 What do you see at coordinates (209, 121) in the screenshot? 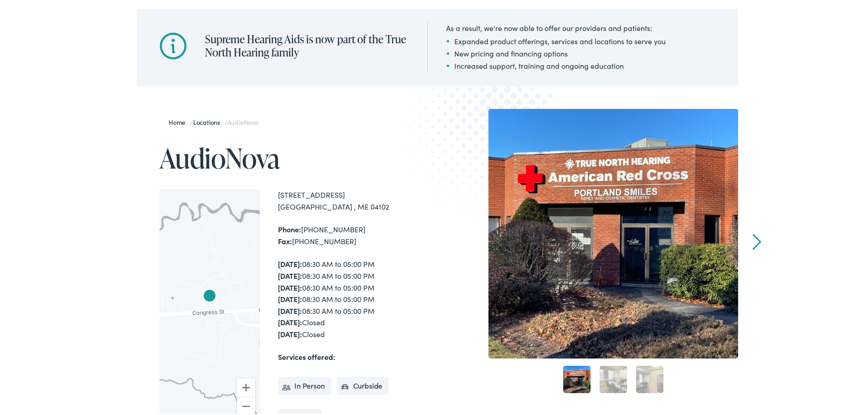
I see `a: Locations` at bounding box center [209, 121].